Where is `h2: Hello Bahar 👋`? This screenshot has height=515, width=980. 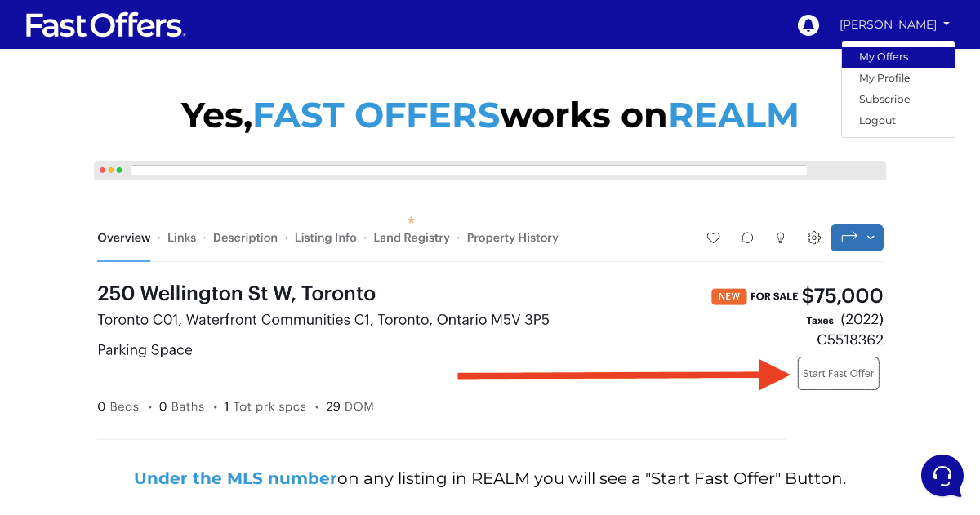
h2: Hello Bahar 👋 is located at coordinates (143, 26).